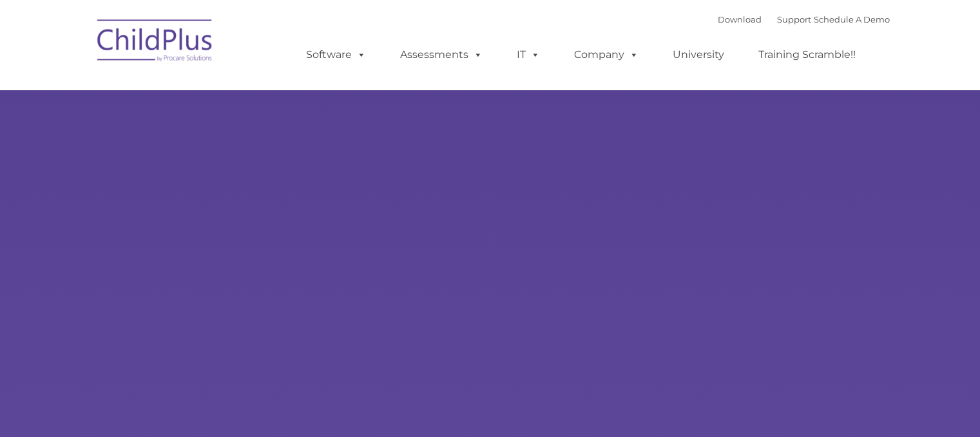  I want to click on a: University, so click(698, 55).